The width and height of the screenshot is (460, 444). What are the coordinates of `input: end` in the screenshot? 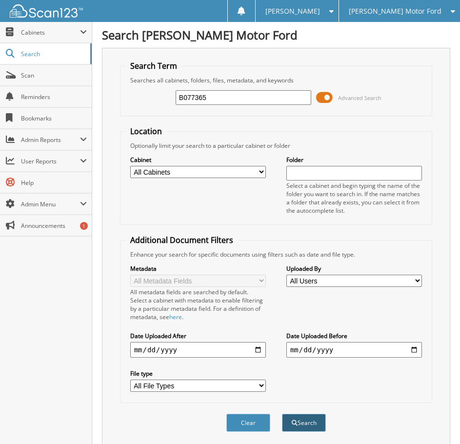 It's located at (354, 350).